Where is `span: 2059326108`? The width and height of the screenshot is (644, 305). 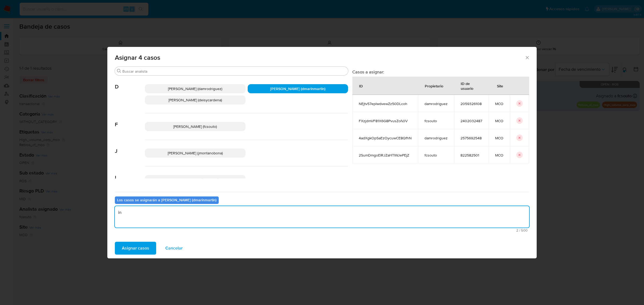
span: 2059326108 is located at coordinates (471, 104).